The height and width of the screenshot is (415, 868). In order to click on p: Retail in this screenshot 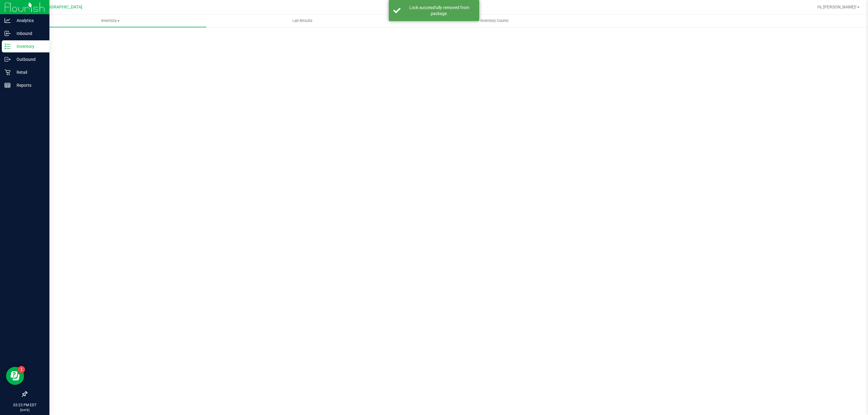, I will do `click(29, 72)`.